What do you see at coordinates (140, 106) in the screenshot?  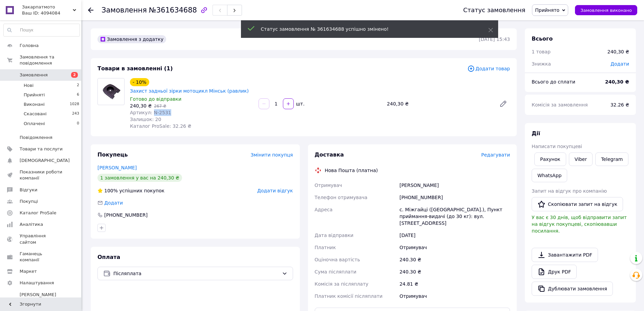 I see `span: 240,30 ₴` at bounding box center [140, 106].